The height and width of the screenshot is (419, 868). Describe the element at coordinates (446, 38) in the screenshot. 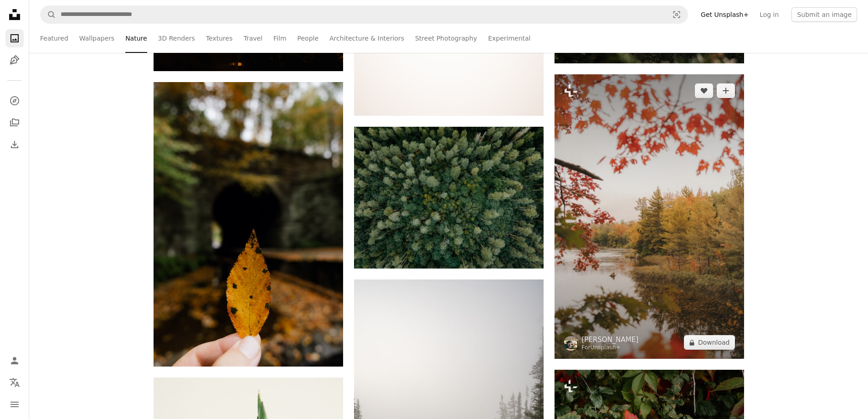

I see `a: Street Photography` at that location.